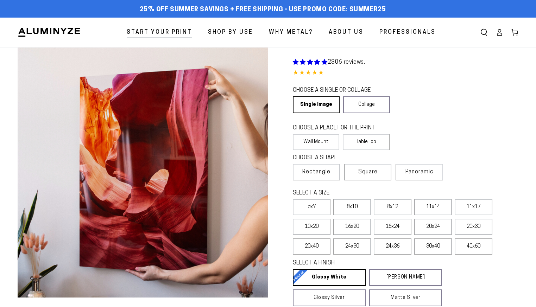 The image size is (536, 307). I want to click on span: Panoramic, so click(420, 172).